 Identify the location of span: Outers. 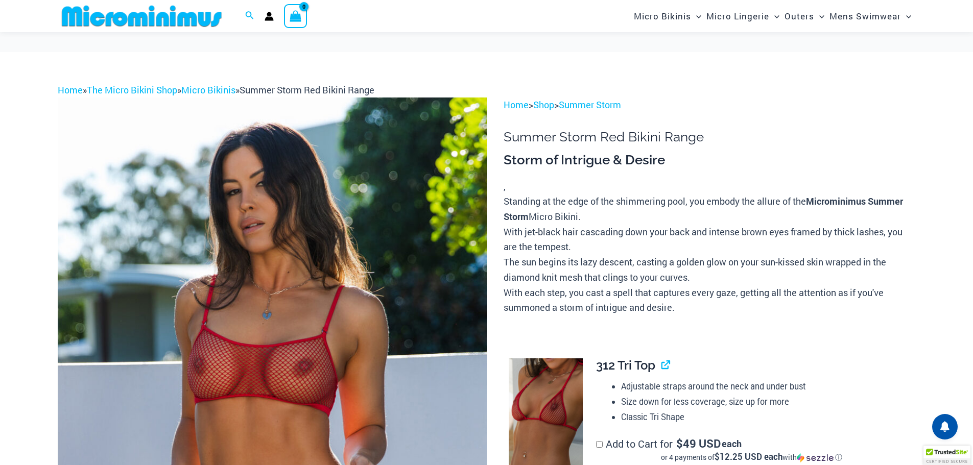
(799, 16).